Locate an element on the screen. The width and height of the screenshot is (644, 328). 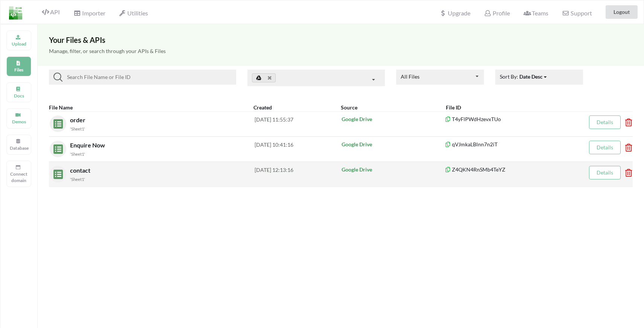
img: LogoIcon.png is located at coordinates (16, 13).